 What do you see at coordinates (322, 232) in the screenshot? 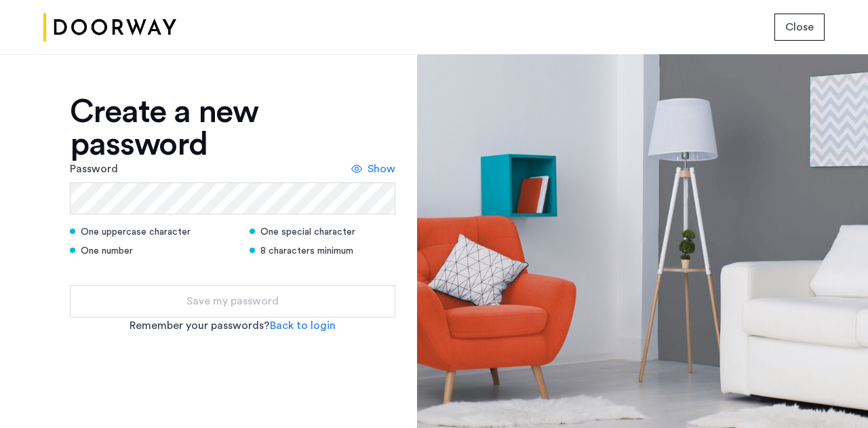
I see `div: One special character` at bounding box center [322, 232].